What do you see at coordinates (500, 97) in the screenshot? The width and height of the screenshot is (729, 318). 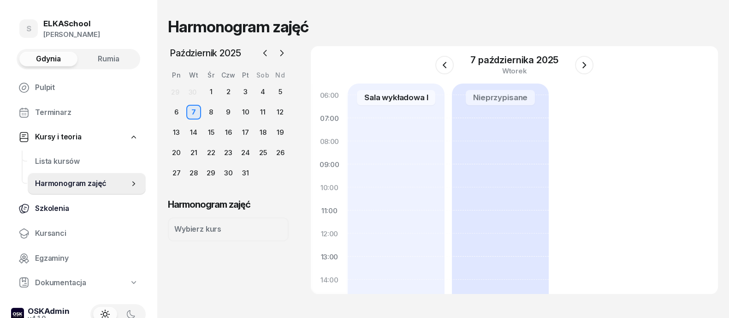 I see `div: Nieprzypisane` at bounding box center [500, 97].